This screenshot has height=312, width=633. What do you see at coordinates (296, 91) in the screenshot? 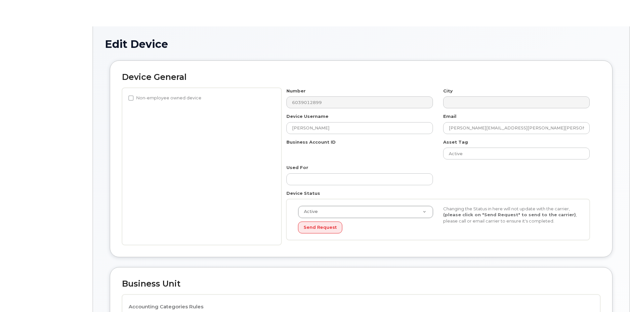
I see `label: Number` at bounding box center [296, 91].